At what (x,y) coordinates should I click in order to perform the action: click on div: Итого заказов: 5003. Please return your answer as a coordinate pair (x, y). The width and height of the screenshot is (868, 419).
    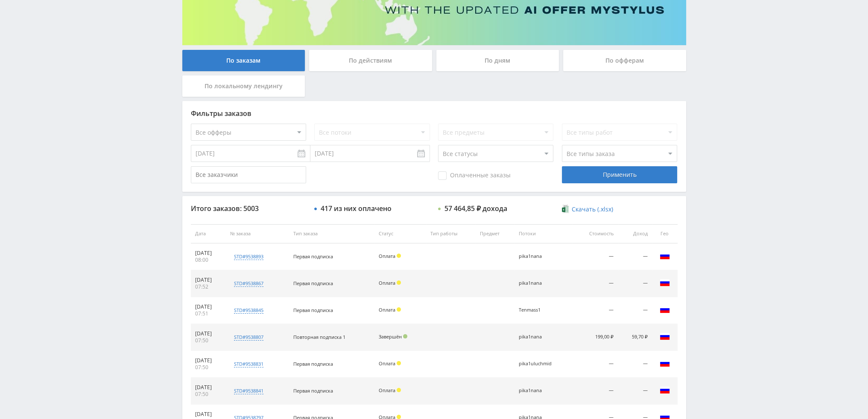
    Looking at the image, I should click on (248, 209).